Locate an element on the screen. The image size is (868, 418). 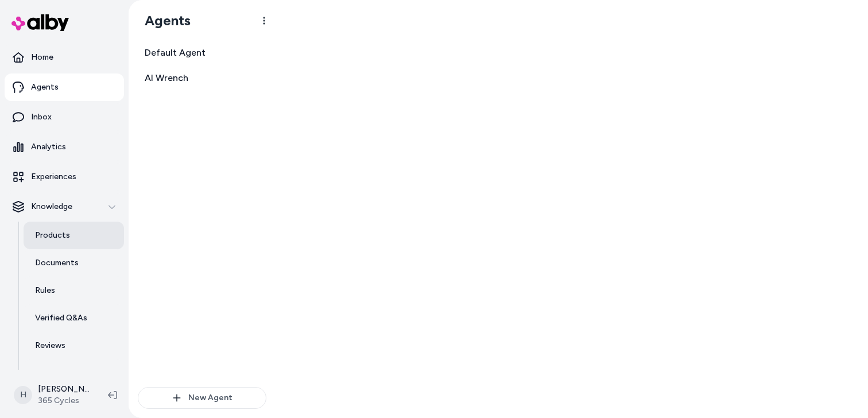
span: H is located at coordinates (23, 395).